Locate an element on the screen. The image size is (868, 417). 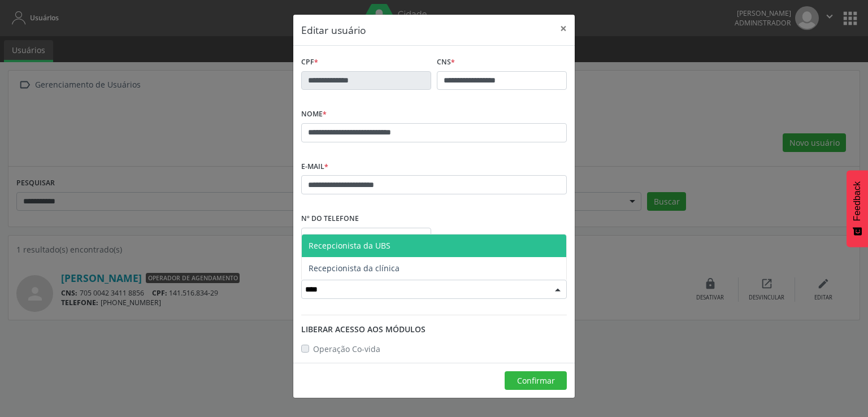
label: Nº do Telefone is located at coordinates (330, 219).